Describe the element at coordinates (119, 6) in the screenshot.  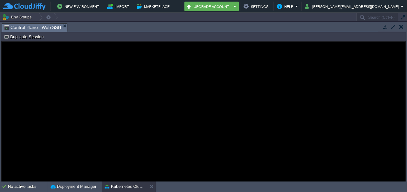
I see `button: Import` at that location.